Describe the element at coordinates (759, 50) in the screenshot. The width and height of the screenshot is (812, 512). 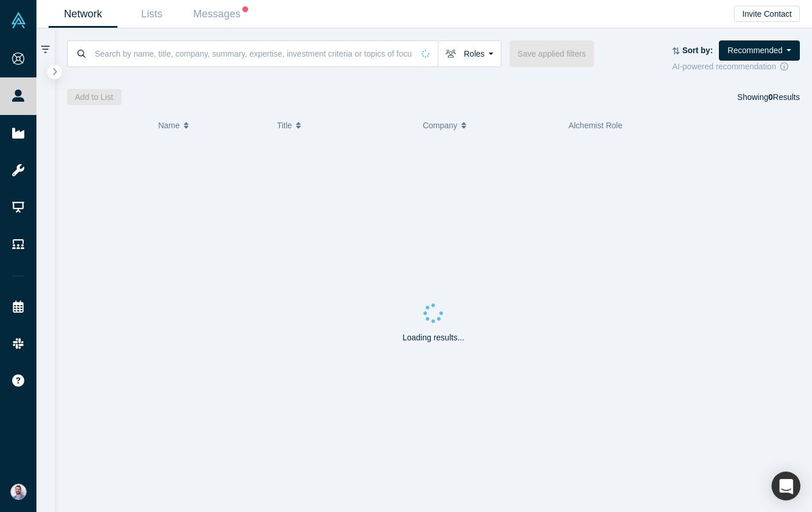
I see `button: Recommended` at that location.